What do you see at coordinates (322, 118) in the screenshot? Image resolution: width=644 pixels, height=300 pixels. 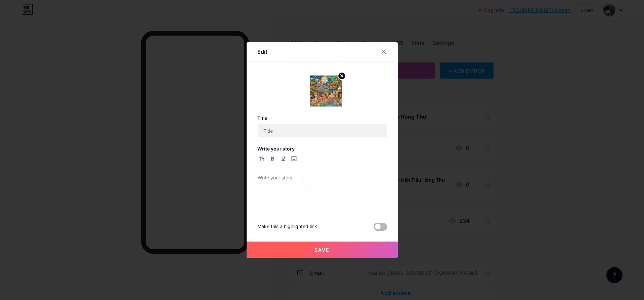 I see `h3: Title` at bounding box center [322, 118].